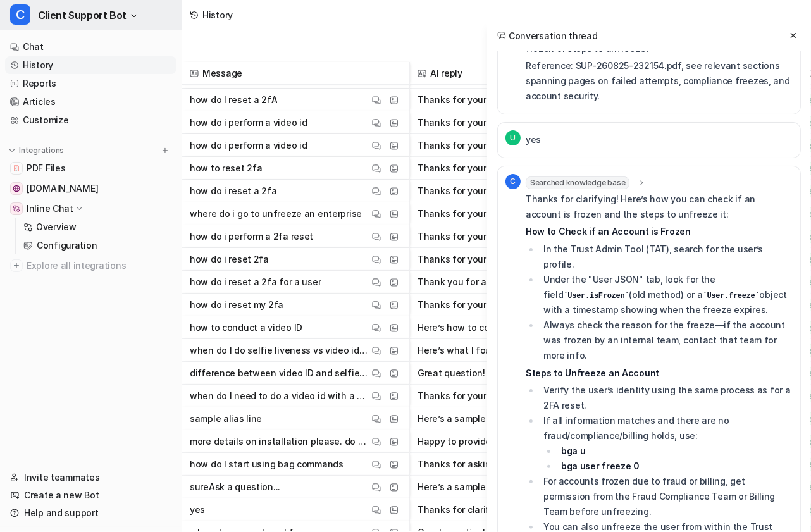 This screenshot has height=532, width=811. I want to click on li: If all information matches and there are no fraud/compliance/billing holds, use:, so click(667, 443).